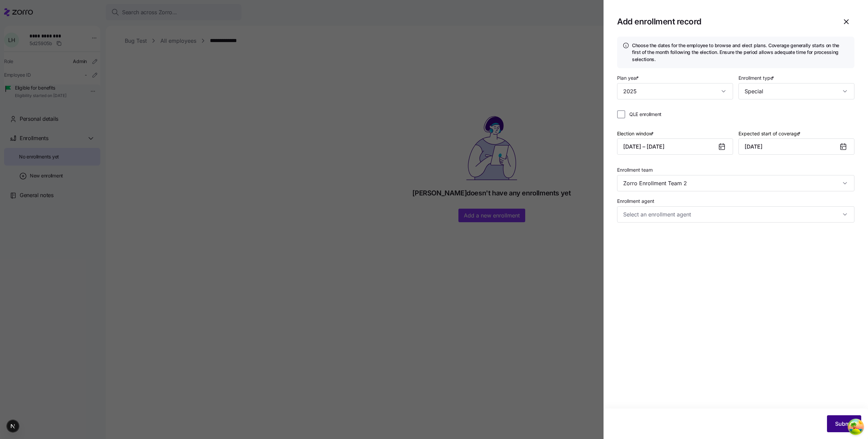 This screenshot has width=868, height=439. I want to click on button: Open Tanstack query devtools, so click(856, 426).